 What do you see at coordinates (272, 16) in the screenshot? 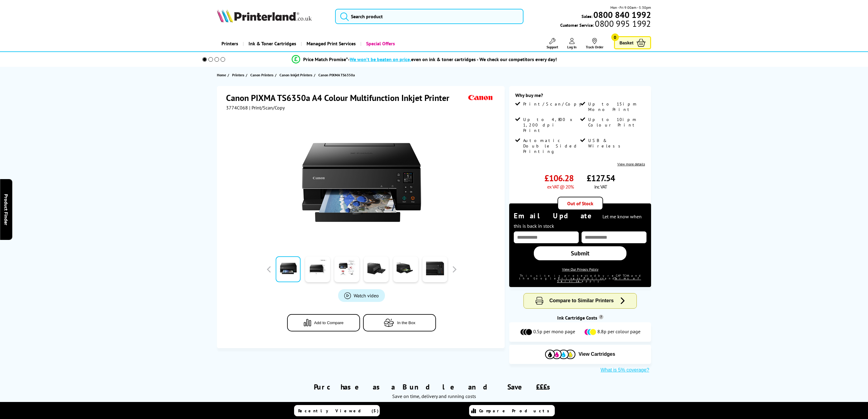
I see `a: Printerland Logo` at bounding box center [272, 16].